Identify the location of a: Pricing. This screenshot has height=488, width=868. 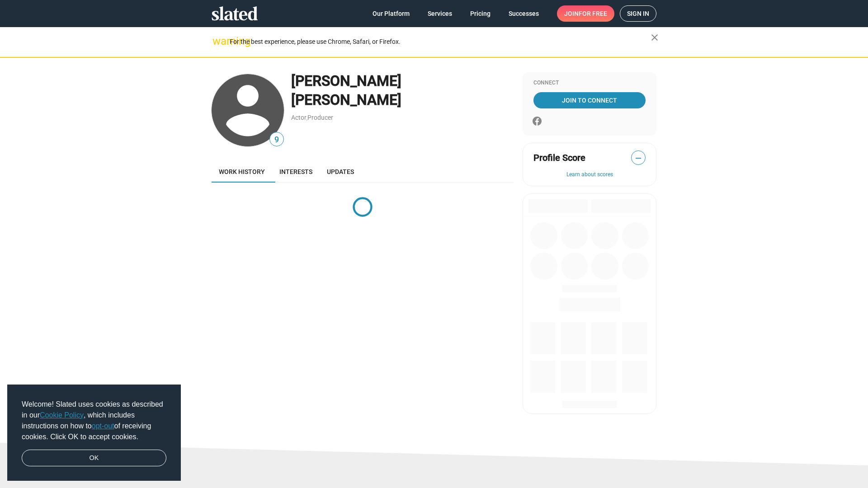
(480, 14).